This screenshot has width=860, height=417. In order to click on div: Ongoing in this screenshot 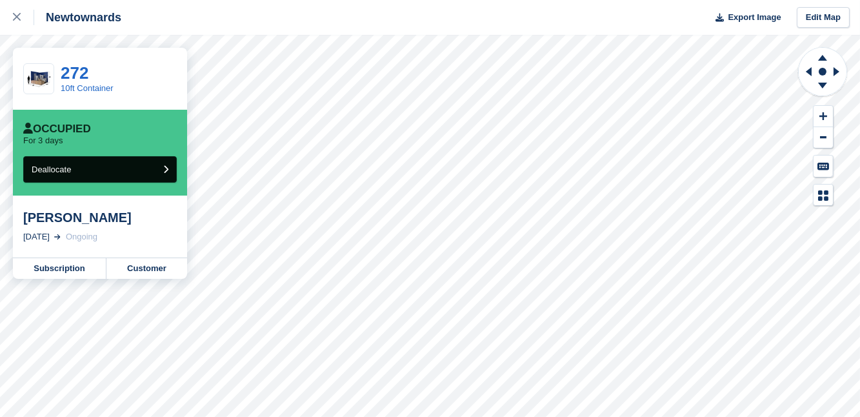, I will do `click(81, 237)`.